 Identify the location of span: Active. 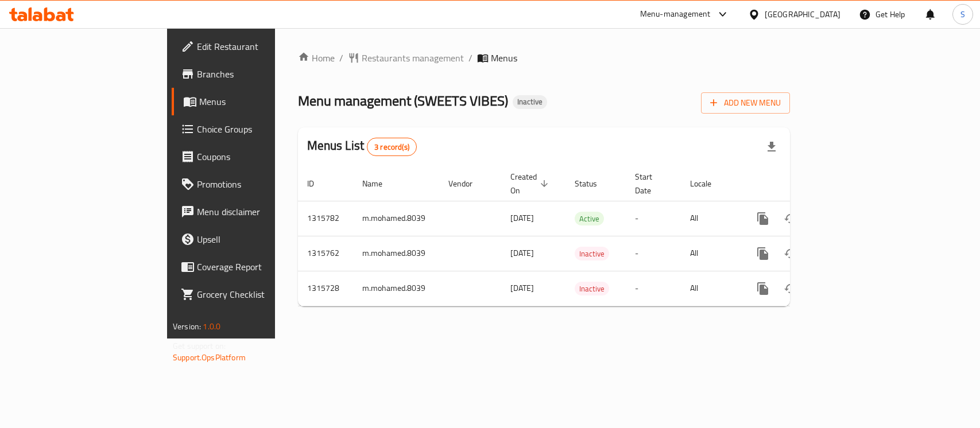
(589, 218).